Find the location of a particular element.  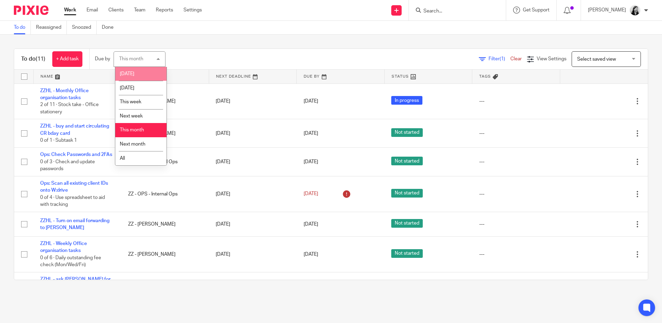

span: All is located at coordinates (122, 158).